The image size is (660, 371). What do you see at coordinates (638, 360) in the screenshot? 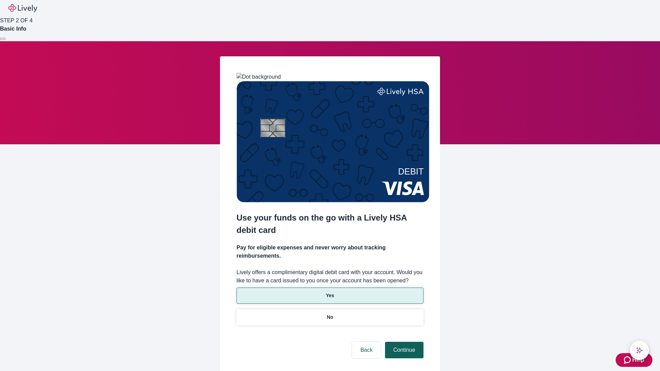
I see `span: Help` at bounding box center [638, 360].